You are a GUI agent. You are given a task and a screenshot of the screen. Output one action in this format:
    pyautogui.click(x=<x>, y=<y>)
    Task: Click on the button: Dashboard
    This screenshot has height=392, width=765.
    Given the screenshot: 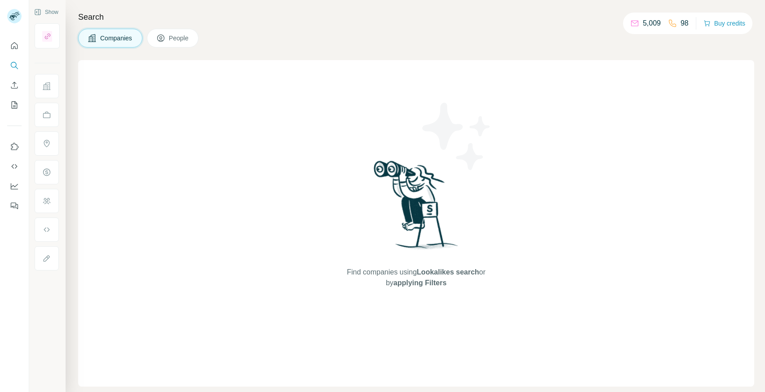 What is the action you would take?
    pyautogui.click(x=14, y=186)
    